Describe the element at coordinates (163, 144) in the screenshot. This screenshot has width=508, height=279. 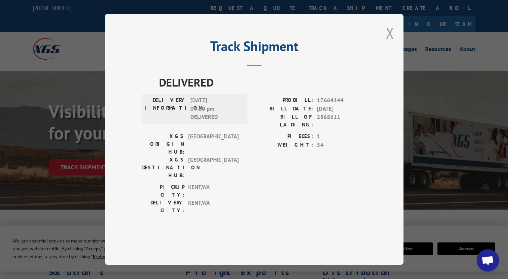
I see `label: XGS ORIGIN HUB:` at that location.